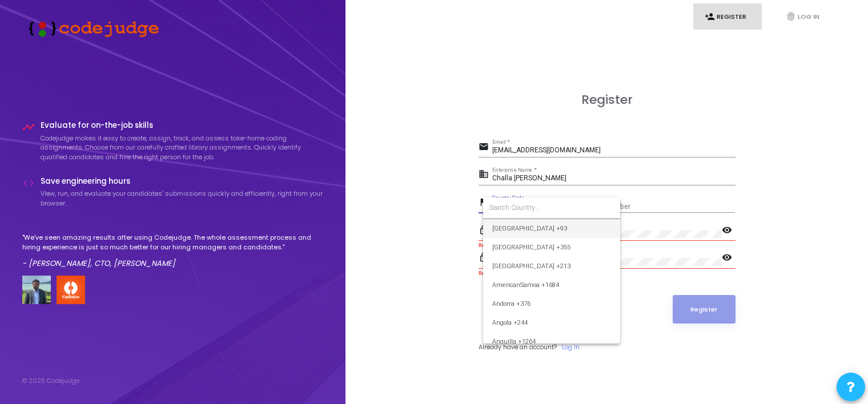 The image size is (868, 404). What do you see at coordinates (552, 323) in the screenshot?
I see `span: Angola +244` at bounding box center [552, 323].